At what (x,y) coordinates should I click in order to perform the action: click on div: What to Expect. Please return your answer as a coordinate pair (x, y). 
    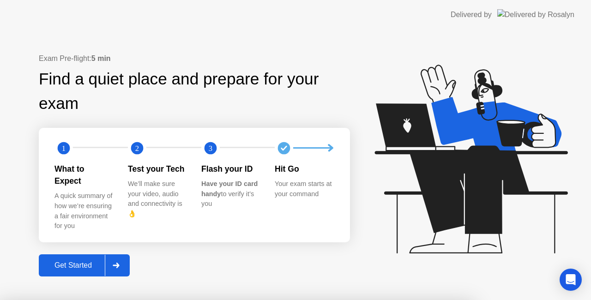
    Looking at the image, I should click on (84, 175).